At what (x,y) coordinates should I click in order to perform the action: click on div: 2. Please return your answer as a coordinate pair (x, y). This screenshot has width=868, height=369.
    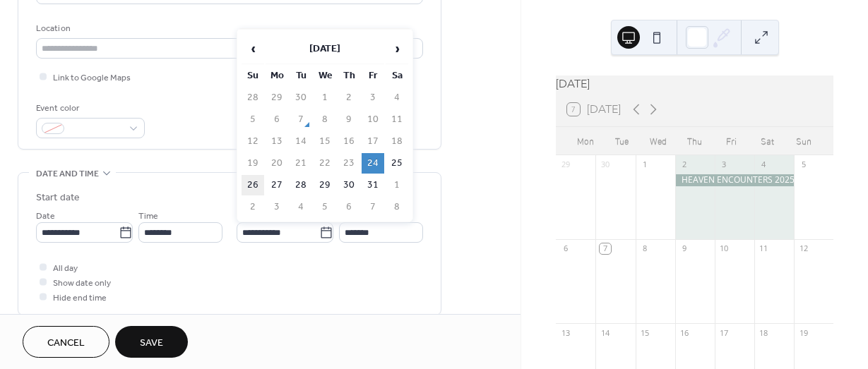
    Looking at the image, I should click on (685, 165).